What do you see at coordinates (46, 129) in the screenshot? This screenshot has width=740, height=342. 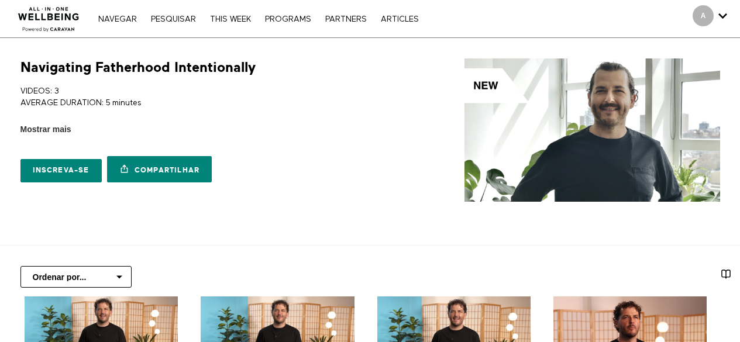 I see `span: Mostrar mais` at bounding box center [46, 129].